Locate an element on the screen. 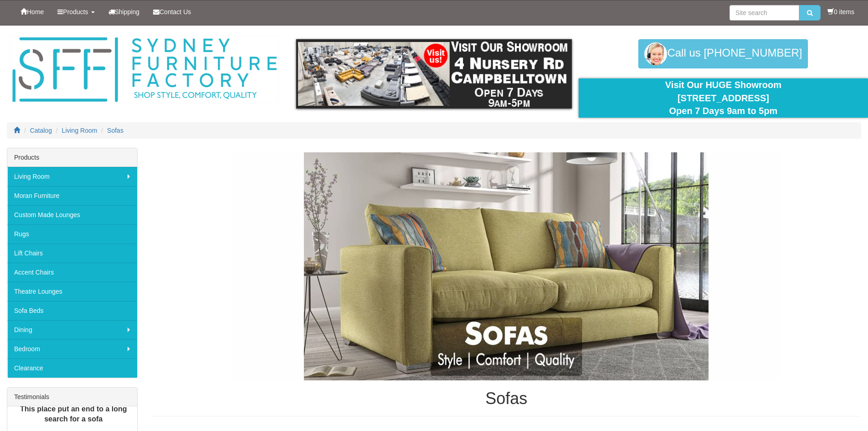 The width and height of the screenshot is (868, 431). a: Theatre Lounges is located at coordinates (72, 291).